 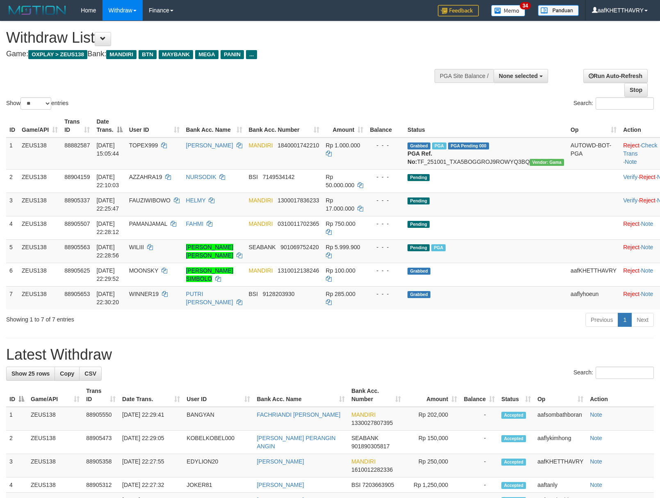 I want to click on th: User ID: activate to sort column ascending, so click(x=154, y=126).